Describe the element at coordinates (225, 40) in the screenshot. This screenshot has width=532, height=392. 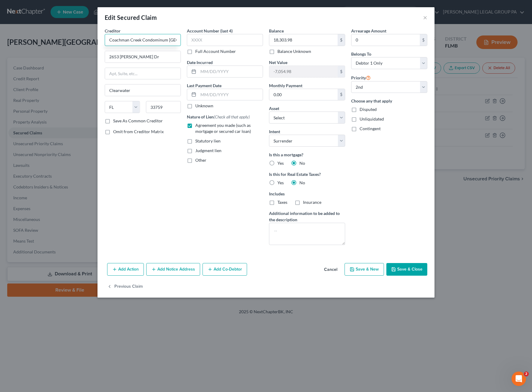
I see `input: XXXX` at that location.